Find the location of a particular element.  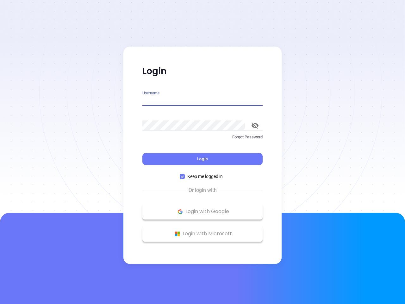

button: Login is located at coordinates (203, 159).